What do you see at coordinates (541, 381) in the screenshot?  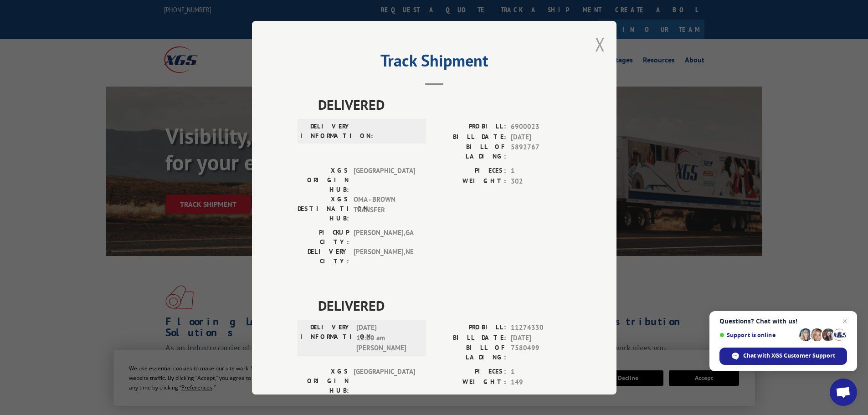 I see `span: 149` at bounding box center [541, 381].